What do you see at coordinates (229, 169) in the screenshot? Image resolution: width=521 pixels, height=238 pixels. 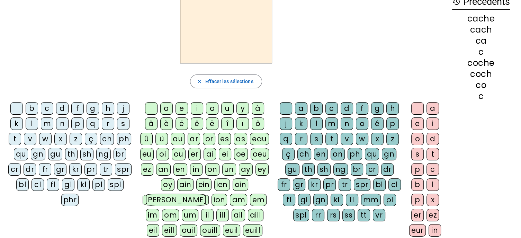 I see `div: un` at bounding box center [229, 169].